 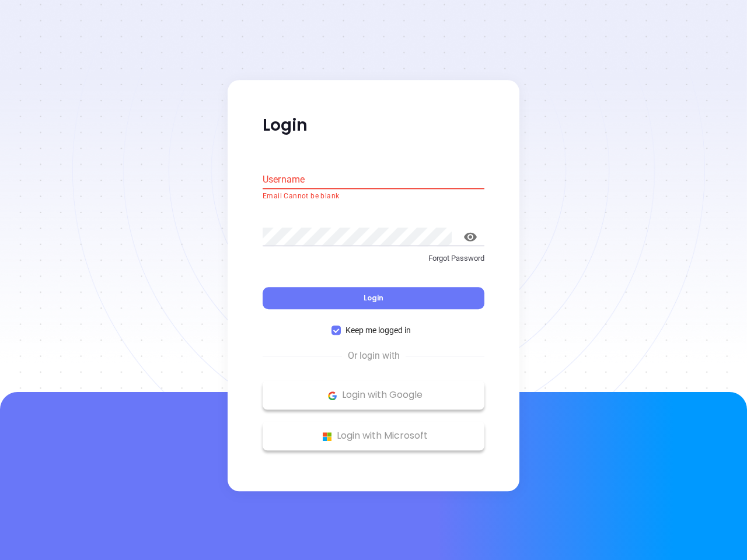 I want to click on button: Microsoft Logo Login with Microsoft, so click(x=374, y=437).